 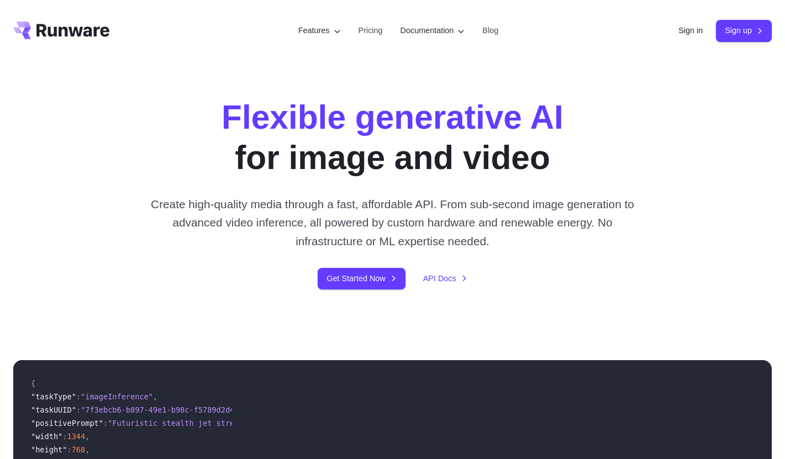 What do you see at coordinates (490, 30) in the screenshot?
I see `a: Blog` at bounding box center [490, 30].